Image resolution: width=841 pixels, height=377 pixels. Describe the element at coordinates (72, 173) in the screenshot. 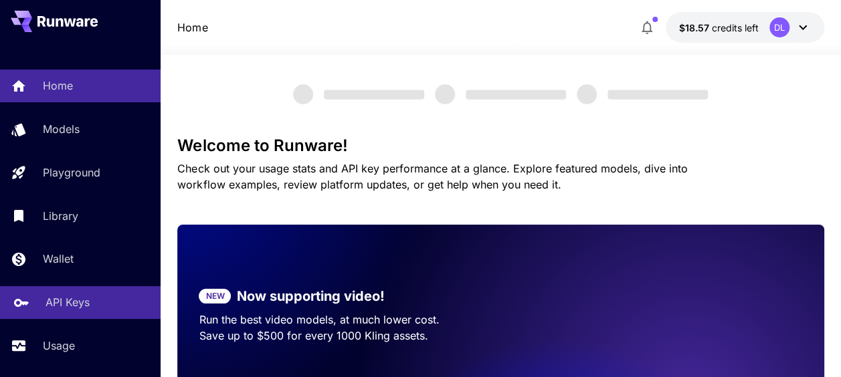

I see `p: Playground` at that location.